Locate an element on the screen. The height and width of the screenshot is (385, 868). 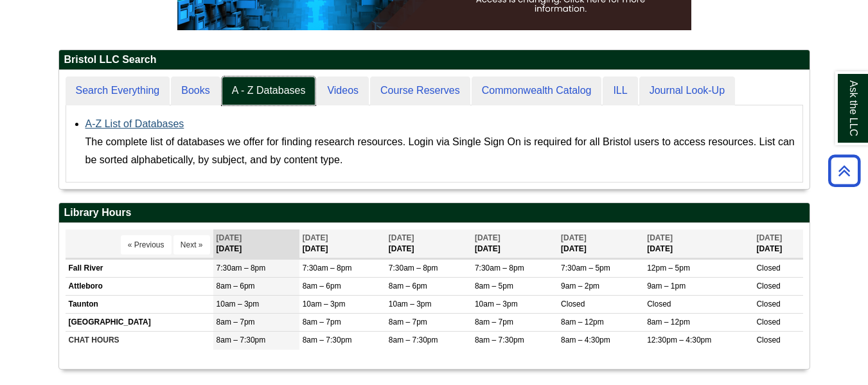
h2: Library Hours is located at coordinates (434, 213).